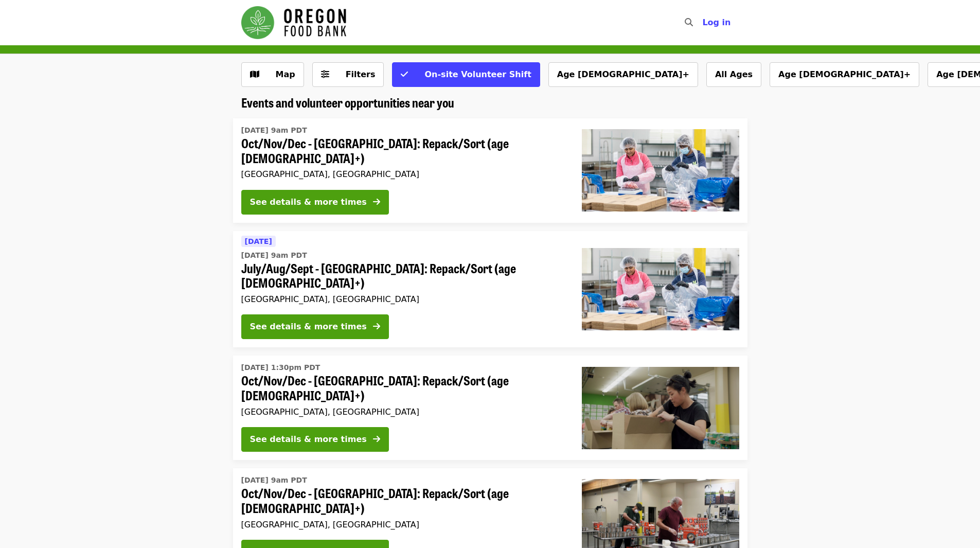 This screenshot has width=980, height=548. Describe the element at coordinates (294, 22) in the screenshot. I see `img: Oregon Food Bank - Home` at that location.